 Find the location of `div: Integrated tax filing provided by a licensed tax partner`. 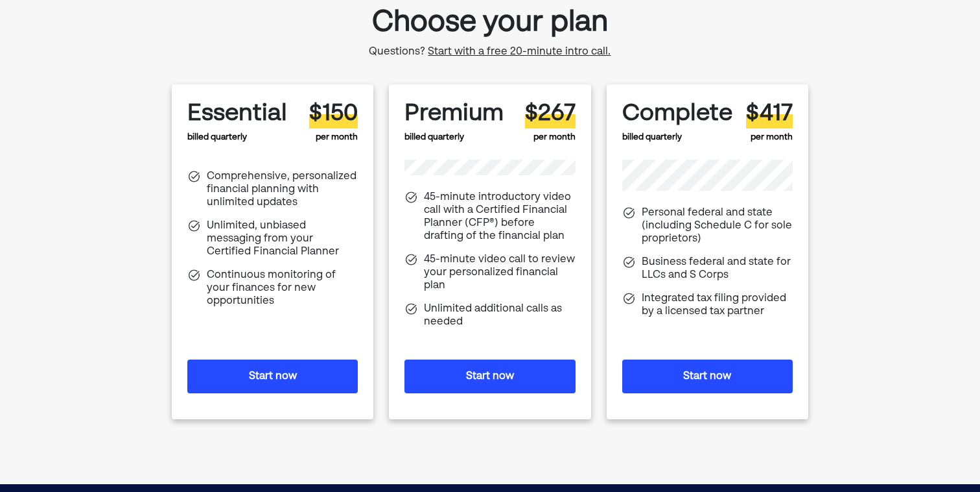

div: Integrated tax filing provided by a licensed tax partner is located at coordinates (717, 305).